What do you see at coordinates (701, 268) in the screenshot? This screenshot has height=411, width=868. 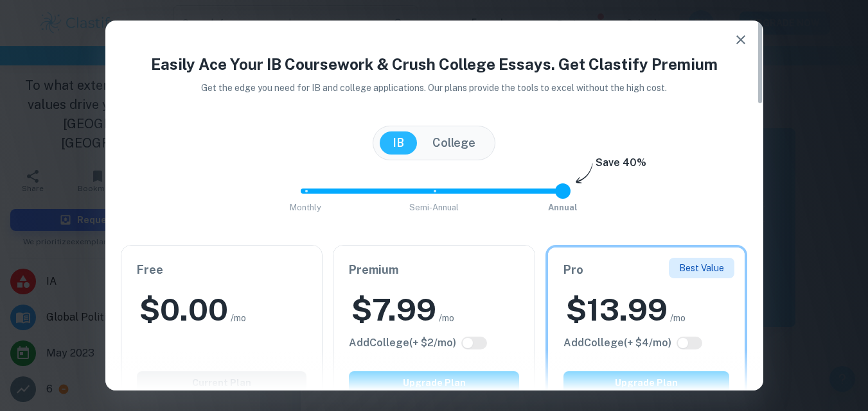 I see `p: Best Value` at bounding box center [701, 268].